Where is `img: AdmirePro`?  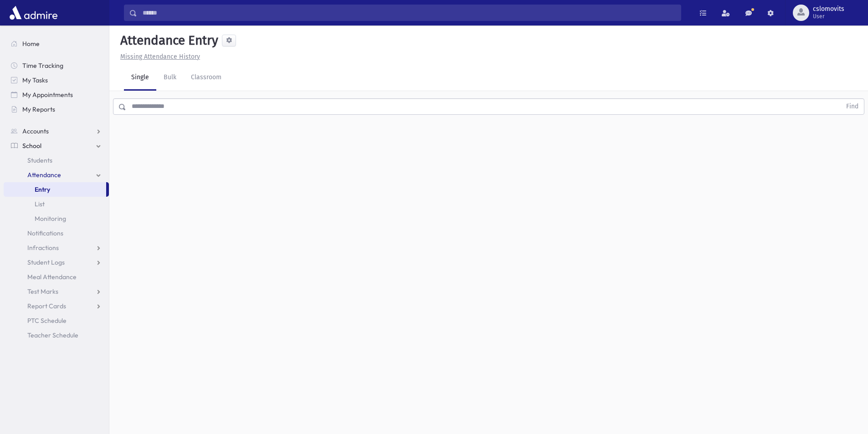
img: AdmirePro is located at coordinates (33, 13).